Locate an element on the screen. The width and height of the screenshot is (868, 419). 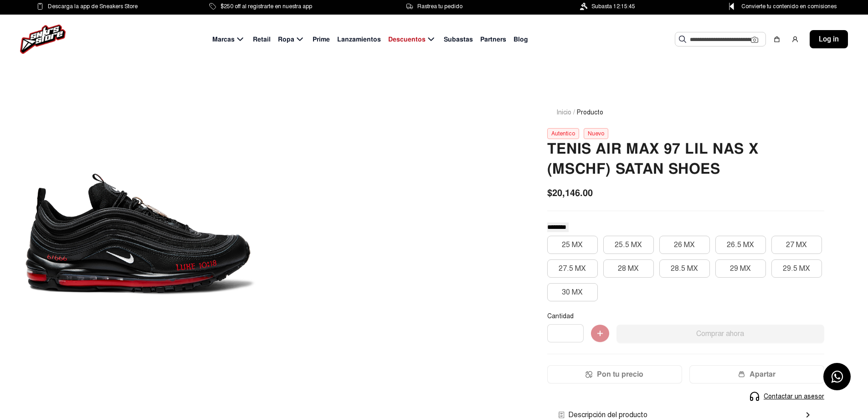
span: Ropa is located at coordinates (286, 39).